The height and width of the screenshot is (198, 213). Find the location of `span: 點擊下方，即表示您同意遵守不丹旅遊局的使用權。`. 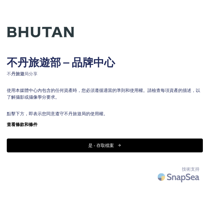

span: 點擊下方，即表示您同意遵守不丹旅遊局的使用權。 is located at coordinates (105, 114).